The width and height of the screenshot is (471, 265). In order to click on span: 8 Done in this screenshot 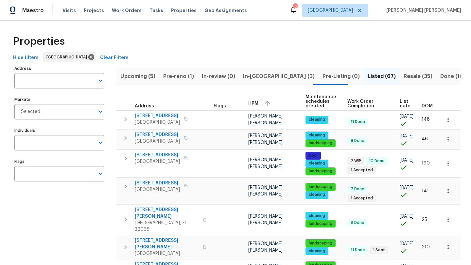, I will do `click(357, 141)`.